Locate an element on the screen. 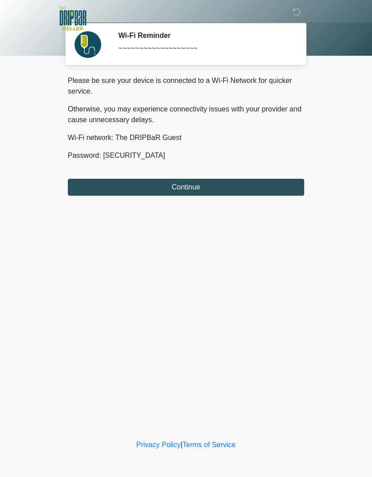  img: Agent Avatar is located at coordinates (88, 45).